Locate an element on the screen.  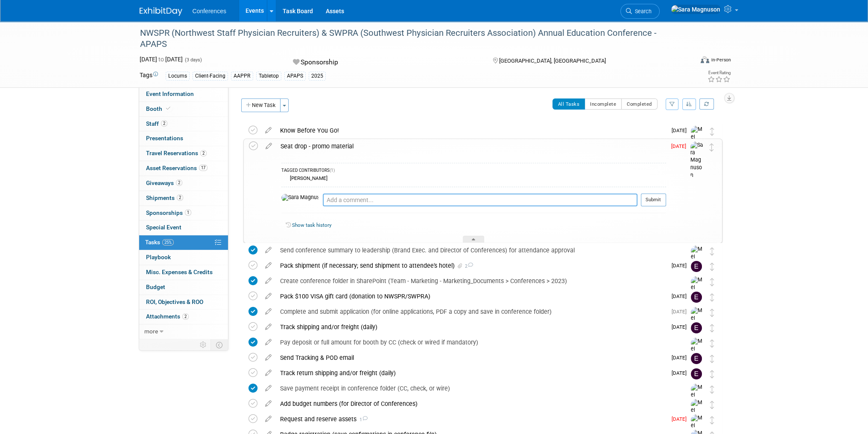
a: Presentations is located at coordinates (184, 139).